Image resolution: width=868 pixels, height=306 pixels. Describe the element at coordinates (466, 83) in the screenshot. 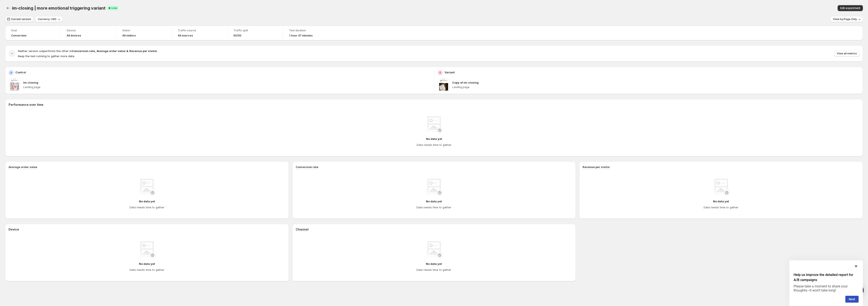

I see `p: Copy of im-closing` at that location.